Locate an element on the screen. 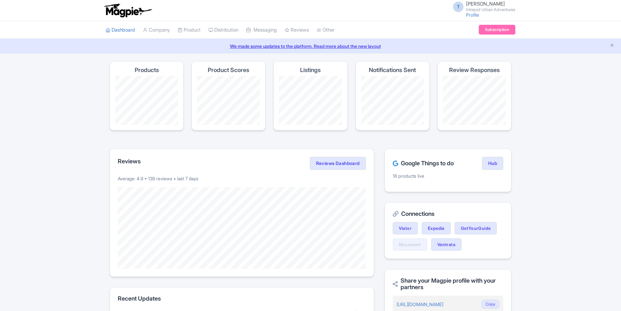 The image size is (621, 311). h2: Connections is located at coordinates (448, 214).